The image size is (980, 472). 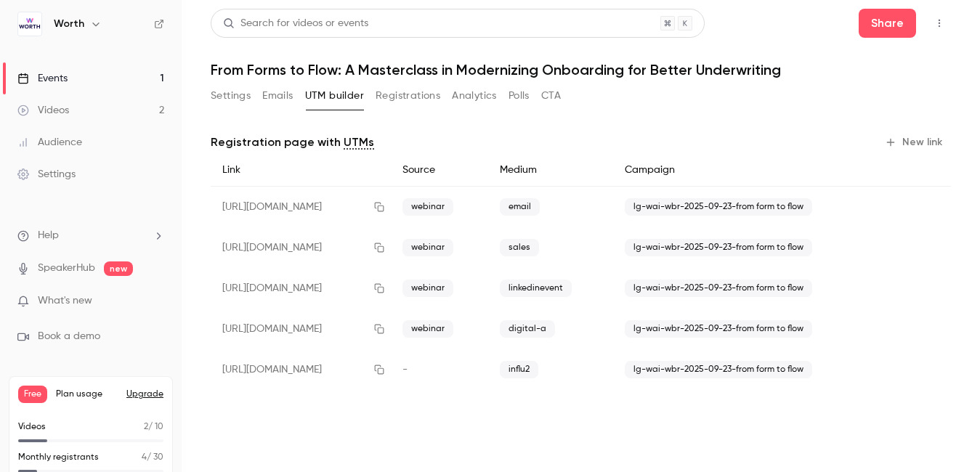 I want to click on div: Link, so click(x=301, y=170).